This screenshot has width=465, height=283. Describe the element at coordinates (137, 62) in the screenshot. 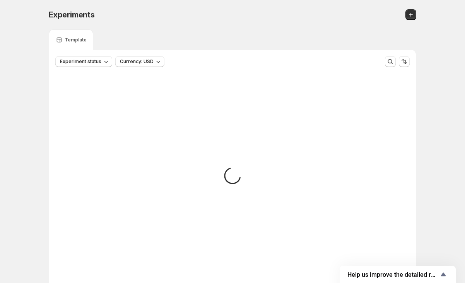

I see `span: Currency: USD` at that location.